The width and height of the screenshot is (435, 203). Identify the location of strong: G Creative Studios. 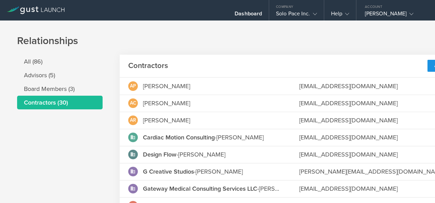
(168, 172).